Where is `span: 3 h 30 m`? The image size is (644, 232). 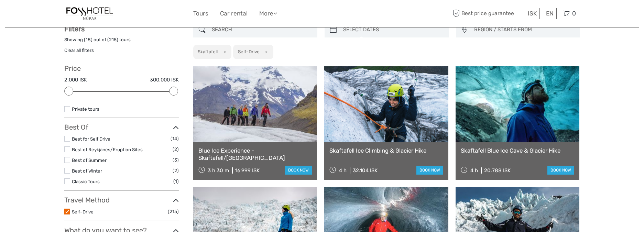
span: 3 h 30 m is located at coordinates (218, 170).